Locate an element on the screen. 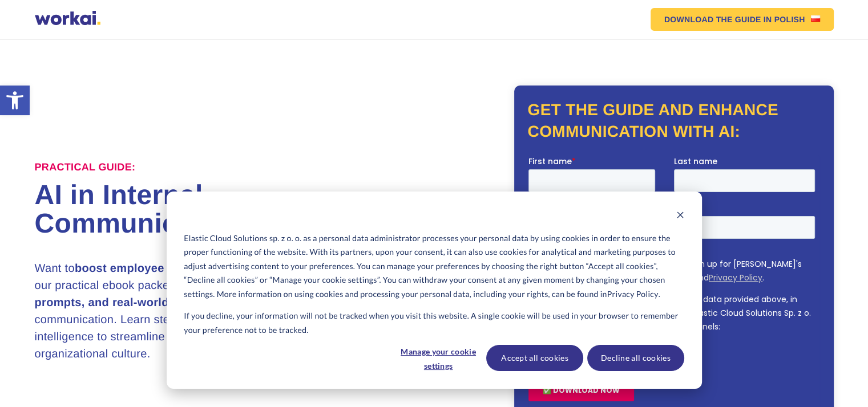 This screenshot has height=407, width=868. input: email messages* is located at coordinates (7, 194).